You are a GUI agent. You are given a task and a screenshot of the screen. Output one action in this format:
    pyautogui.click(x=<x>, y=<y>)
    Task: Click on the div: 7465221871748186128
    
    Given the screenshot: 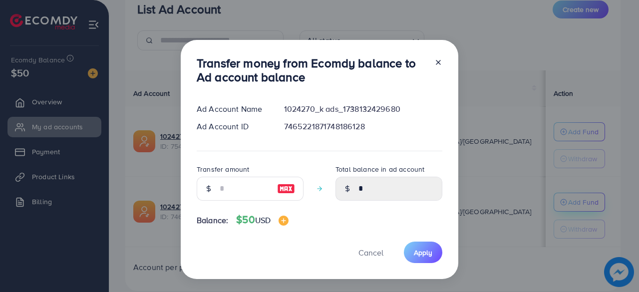 What is the action you would take?
    pyautogui.click(x=363, y=126)
    